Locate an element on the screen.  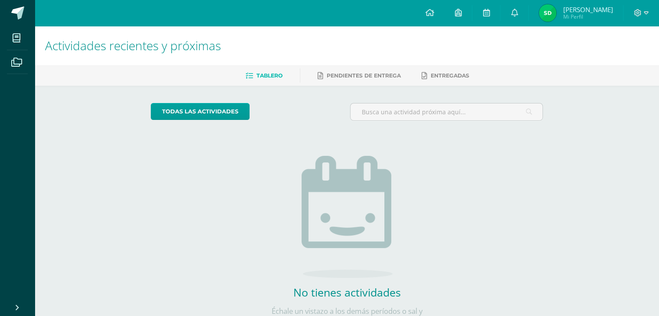
a: Tablero is located at coordinates (264, 76).